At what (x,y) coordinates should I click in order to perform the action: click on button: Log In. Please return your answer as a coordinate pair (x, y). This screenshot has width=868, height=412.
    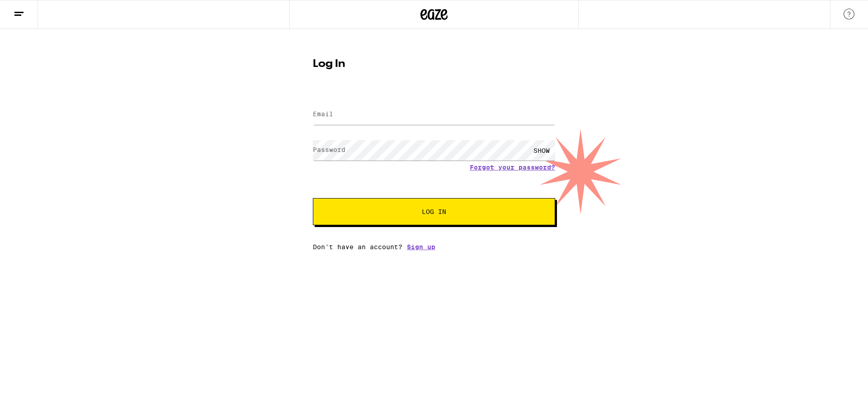
    Looking at the image, I should click on (434, 212).